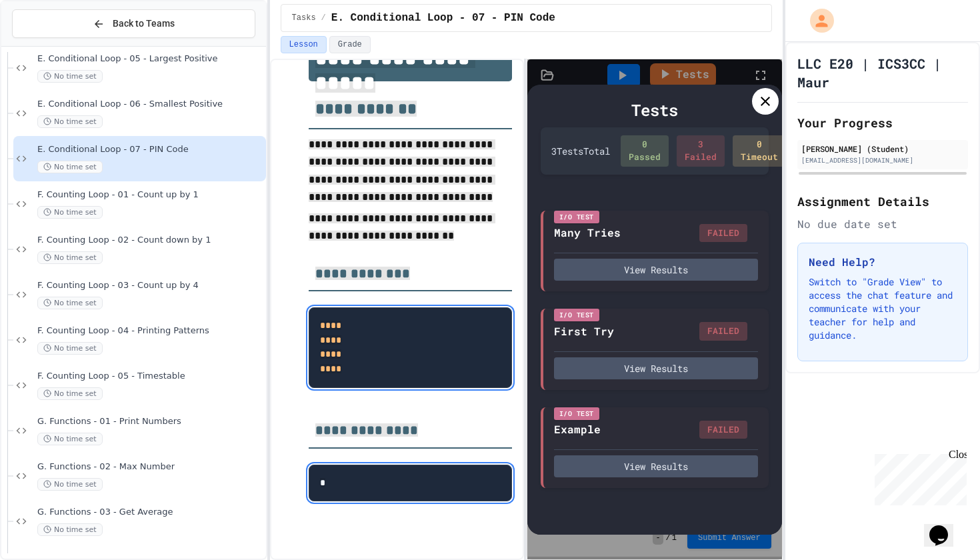  Describe the element at coordinates (655, 110) in the screenshot. I see `div: Tests` at that location.